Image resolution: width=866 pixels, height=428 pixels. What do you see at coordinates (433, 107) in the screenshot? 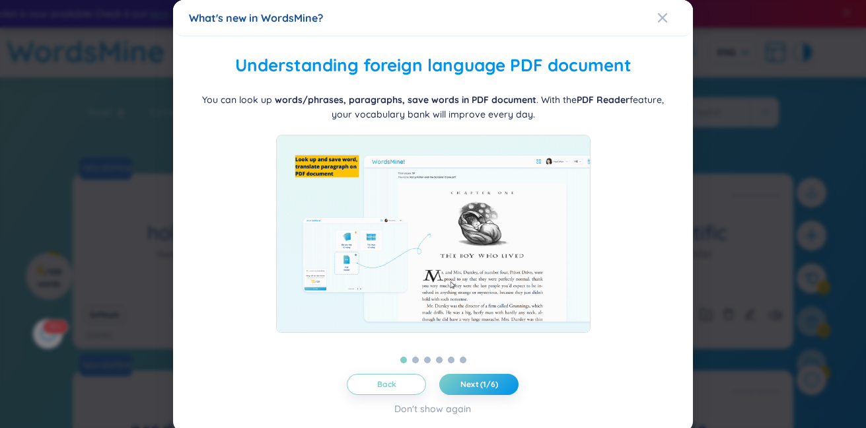
I see `span: You can look up . With the feature, your vocabulary bank will improve every day.` at bounding box center [433, 107].